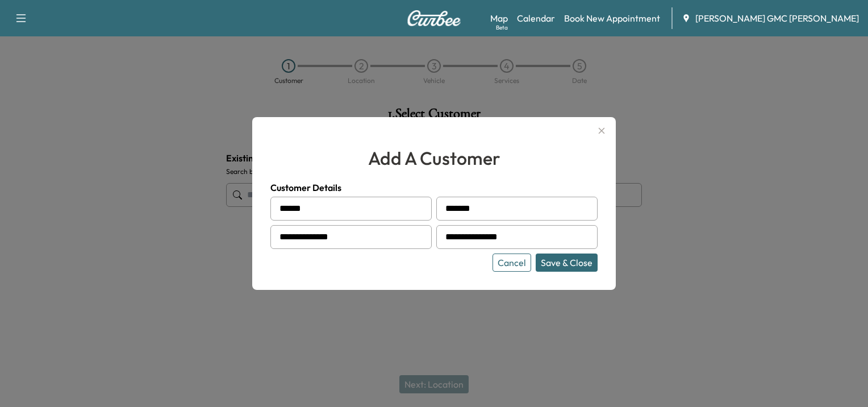  What do you see at coordinates (434, 187) in the screenshot?
I see `h4: Customer Details` at bounding box center [434, 187].